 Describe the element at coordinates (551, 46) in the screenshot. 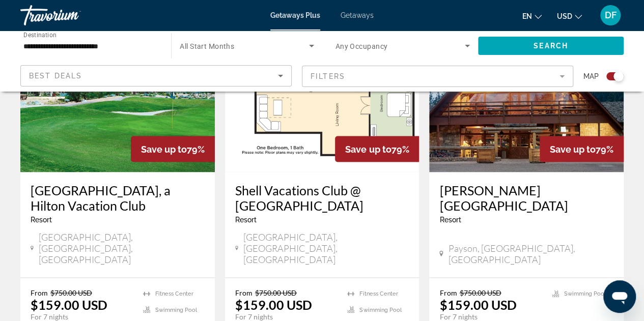

I see `button: Search` at that location.